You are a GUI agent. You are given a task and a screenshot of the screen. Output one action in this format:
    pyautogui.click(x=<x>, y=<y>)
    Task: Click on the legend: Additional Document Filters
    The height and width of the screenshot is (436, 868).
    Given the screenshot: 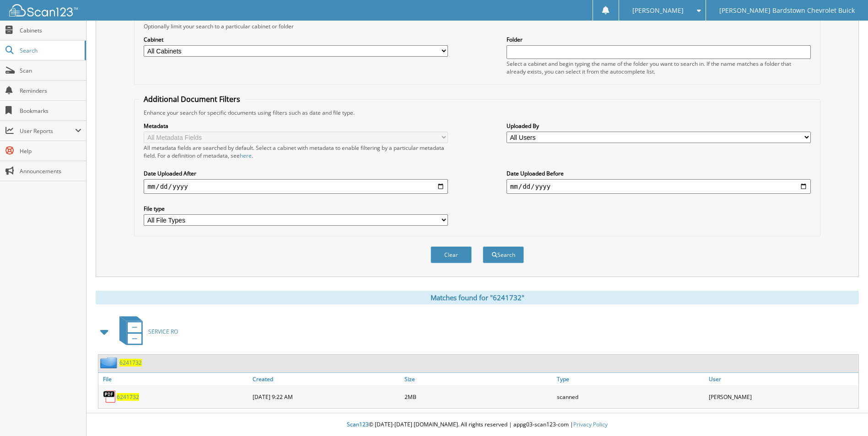 What is the action you would take?
    pyautogui.click(x=192, y=99)
    